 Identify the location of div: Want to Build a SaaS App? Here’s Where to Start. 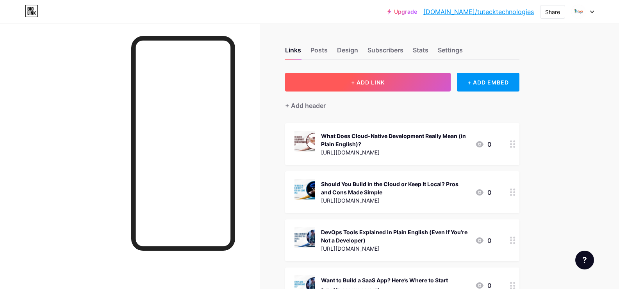
(384, 280).